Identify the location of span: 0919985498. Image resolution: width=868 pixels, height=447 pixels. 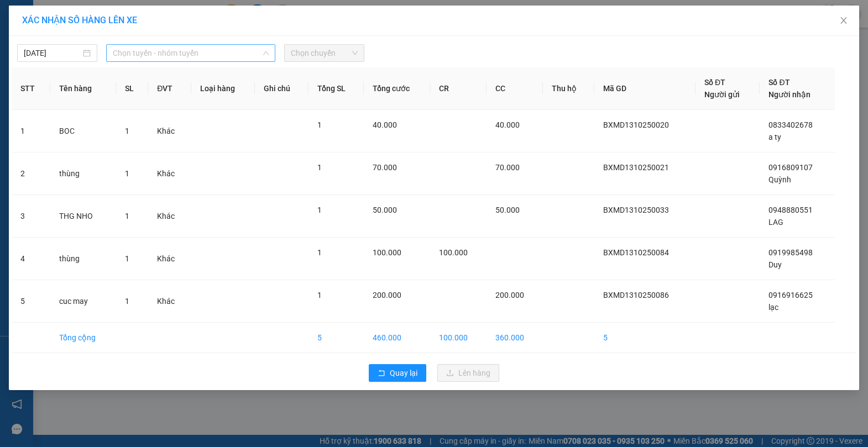
(790, 252).